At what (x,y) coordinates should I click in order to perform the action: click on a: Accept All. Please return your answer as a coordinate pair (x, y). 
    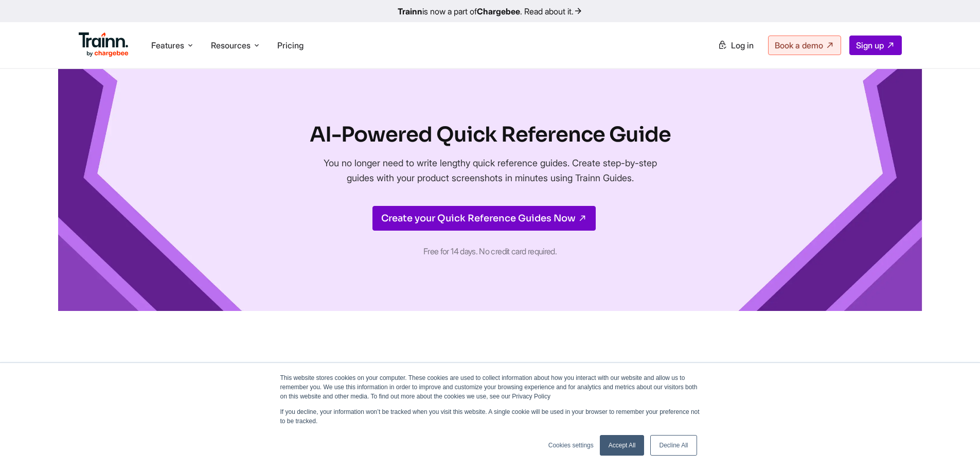
    Looking at the image, I should click on (622, 445).